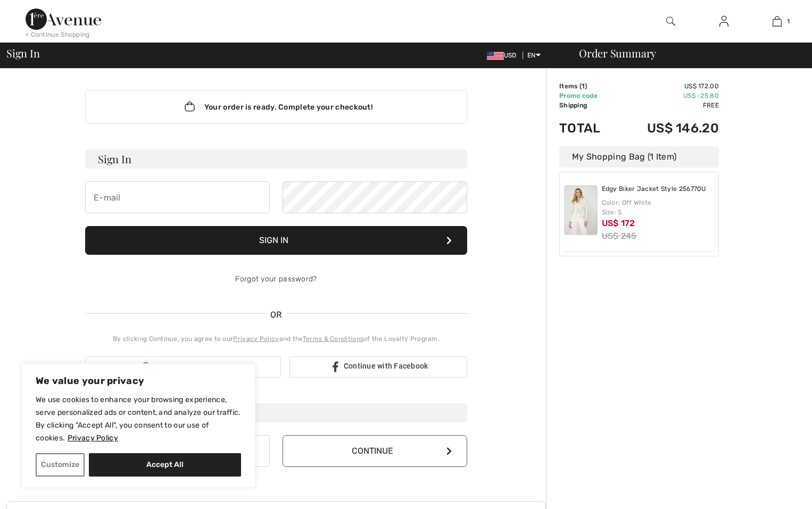 This screenshot has width=812, height=509. What do you see at coordinates (138, 381) in the screenshot?
I see `p: We value your privacy` at bounding box center [138, 381].